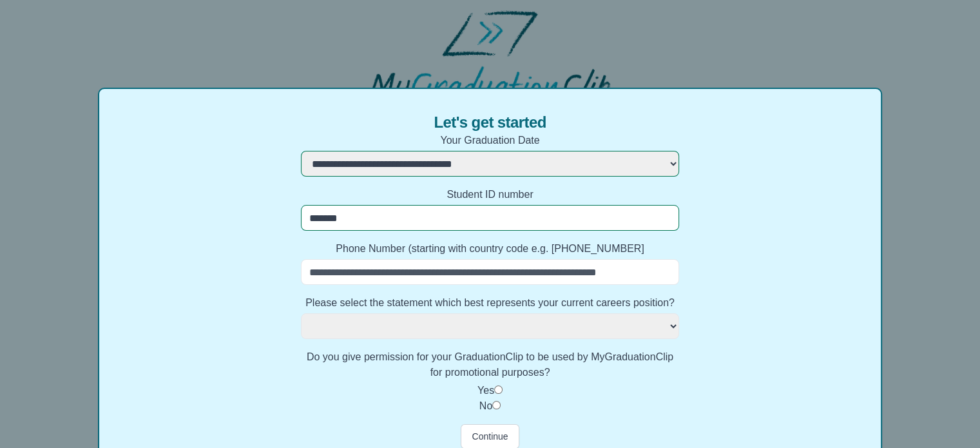 This screenshot has width=980, height=448. What do you see at coordinates (489, 303) in the screenshot?
I see `label: Please select the statement which best represents your current careers position?` at bounding box center [489, 303].